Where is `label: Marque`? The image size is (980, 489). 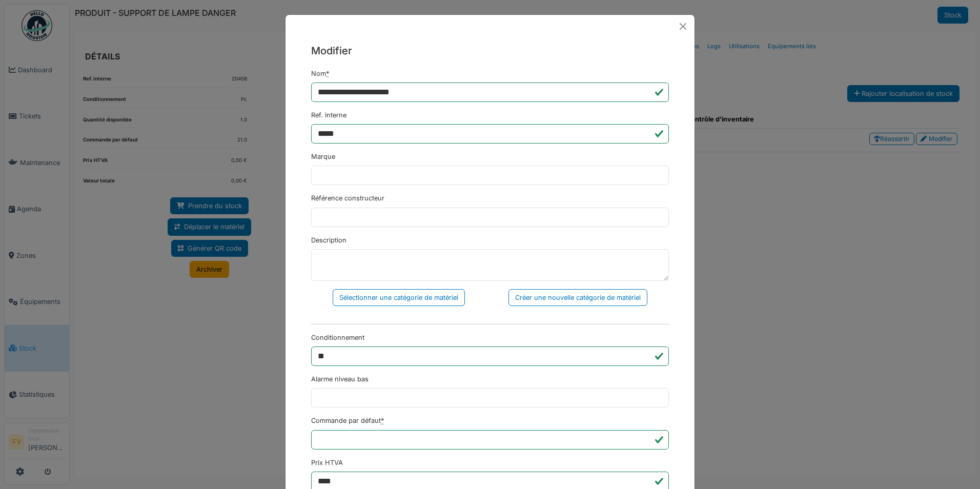
label: Marque is located at coordinates (323, 157).